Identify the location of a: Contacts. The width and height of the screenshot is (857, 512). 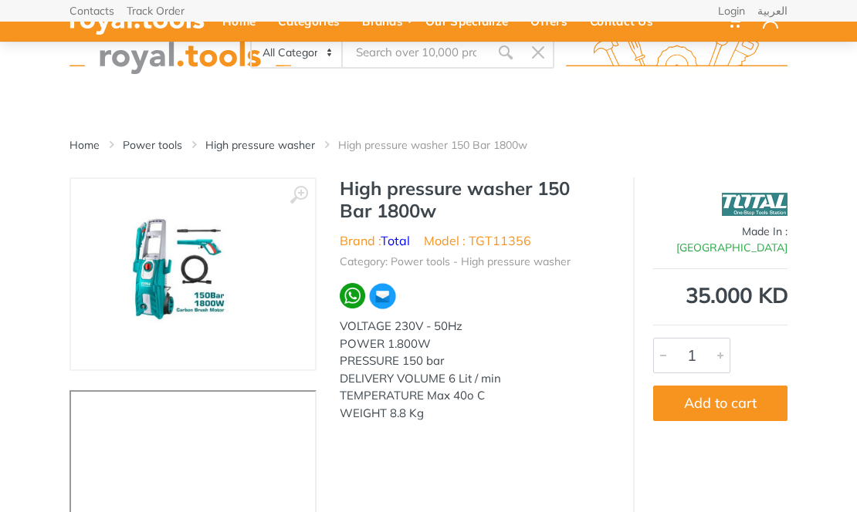
(92, 11).